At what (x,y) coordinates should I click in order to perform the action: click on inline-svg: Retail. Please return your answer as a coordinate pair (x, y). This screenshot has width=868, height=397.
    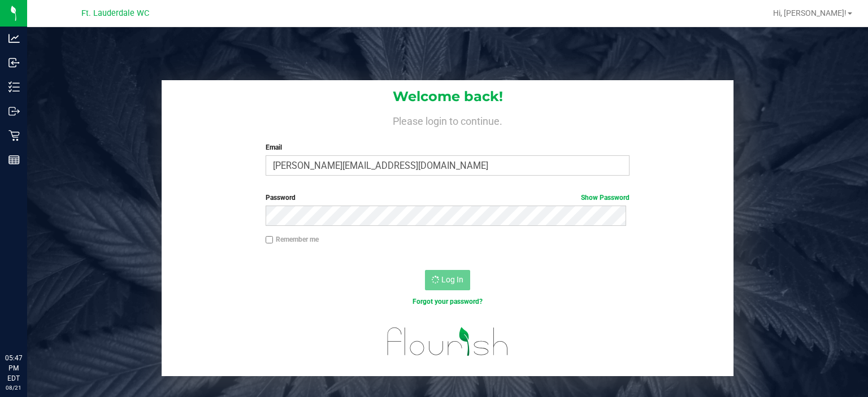
    Looking at the image, I should click on (14, 136).